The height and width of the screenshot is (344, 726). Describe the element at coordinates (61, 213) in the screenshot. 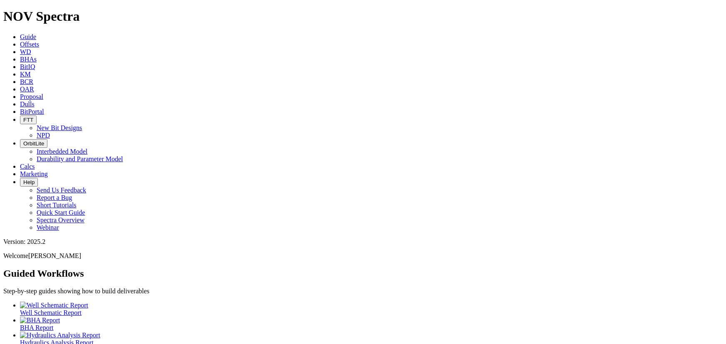

I see `a: Quick Start Guide` at that location.